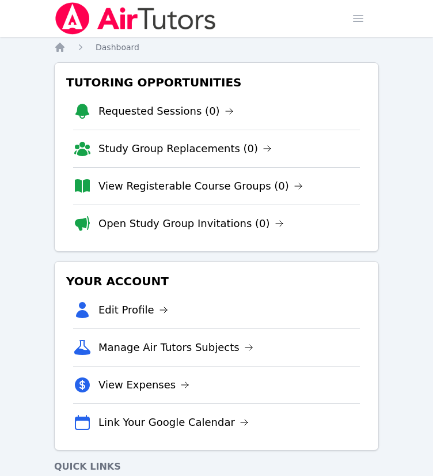  I want to click on a: Requested Sessions (0), so click(166, 111).